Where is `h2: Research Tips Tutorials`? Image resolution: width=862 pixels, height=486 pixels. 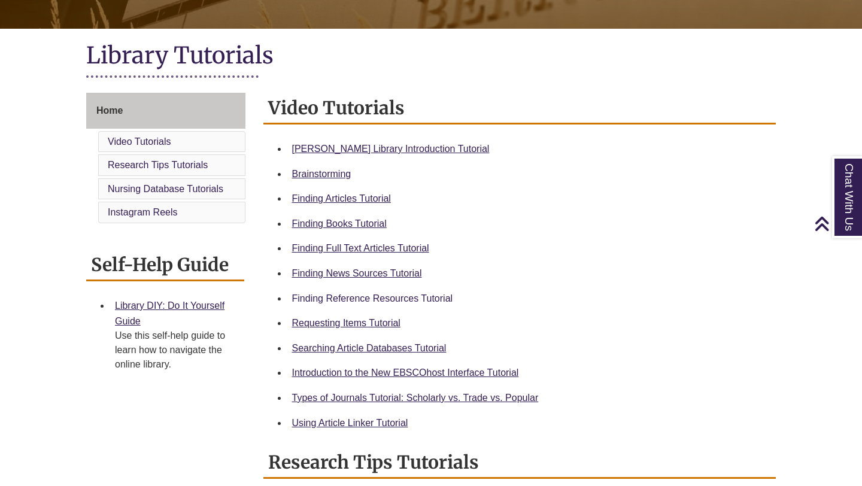 h2: Research Tips Tutorials is located at coordinates (519, 462).